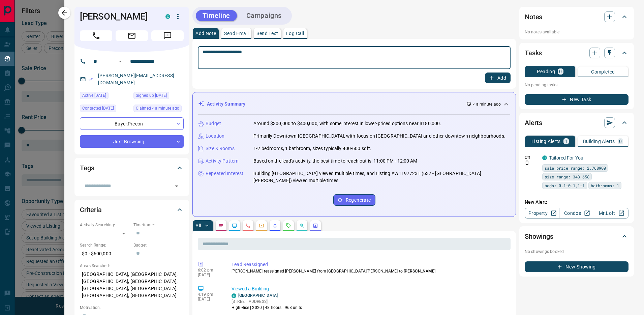 The image size is (644, 315). Describe the element at coordinates (205, 33) in the screenshot. I see `p: Add Note` at that location.